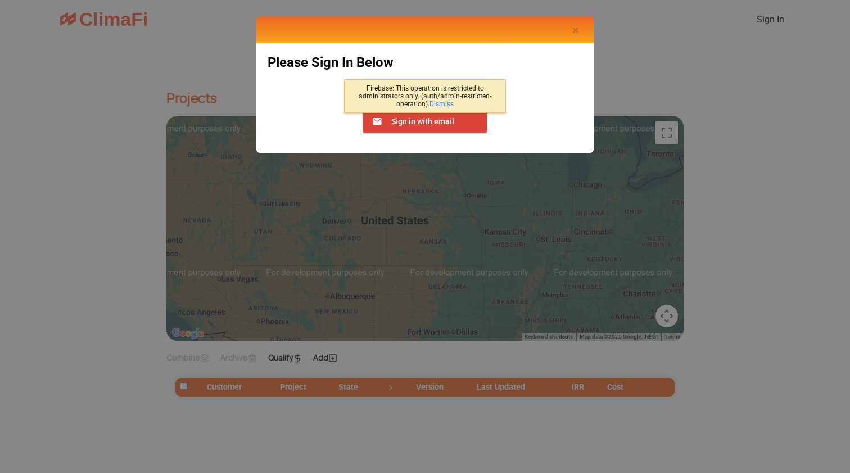 Image resolution: width=850 pixels, height=473 pixels. I want to click on h2: Please Sign In Below, so click(425, 62).